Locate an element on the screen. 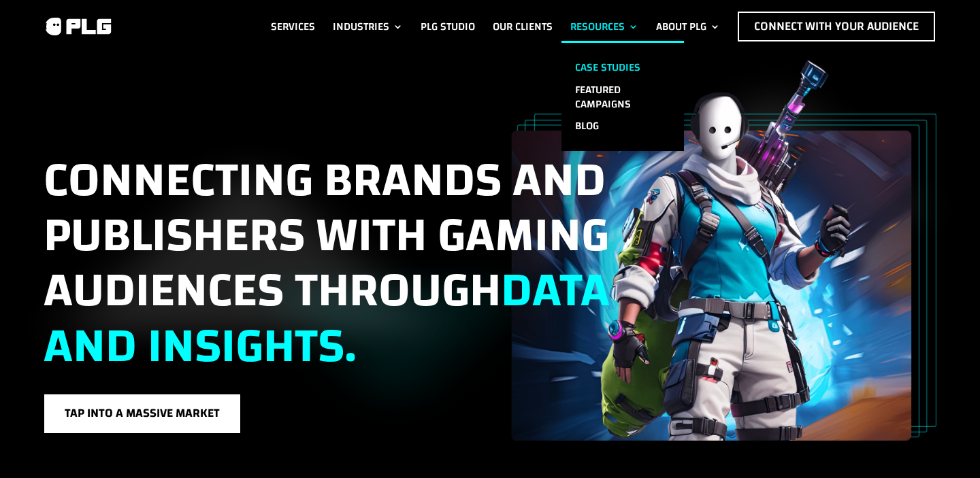 Image resolution: width=980 pixels, height=478 pixels. a: PLG Studio is located at coordinates (448, 26).